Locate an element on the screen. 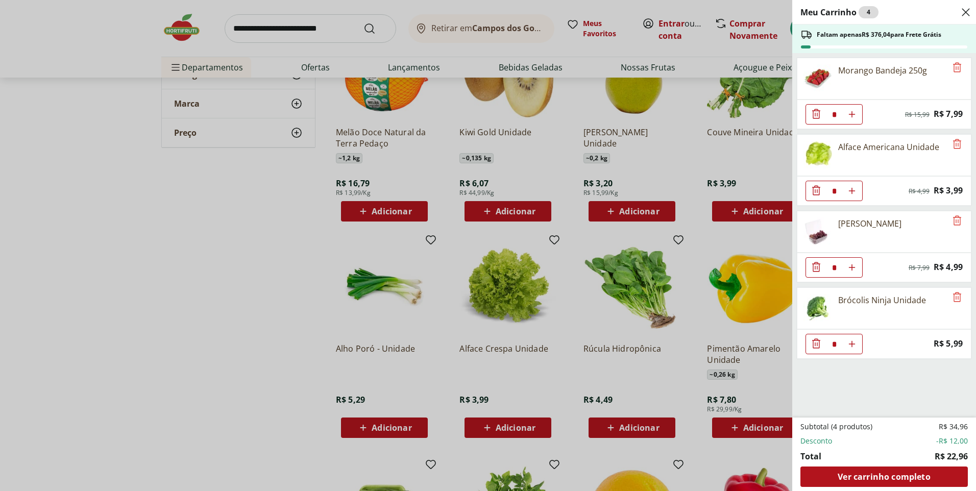 This screenshot has height=491, width=976. span: Subtotal (4 produtos) is located at coordinates (836, 427).